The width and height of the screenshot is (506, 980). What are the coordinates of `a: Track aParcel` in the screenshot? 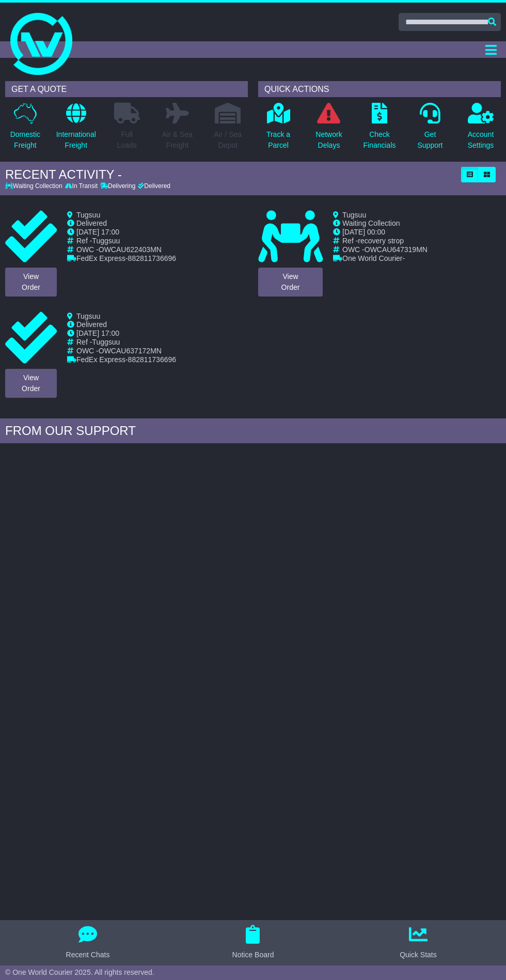 It's located at (278, 129).